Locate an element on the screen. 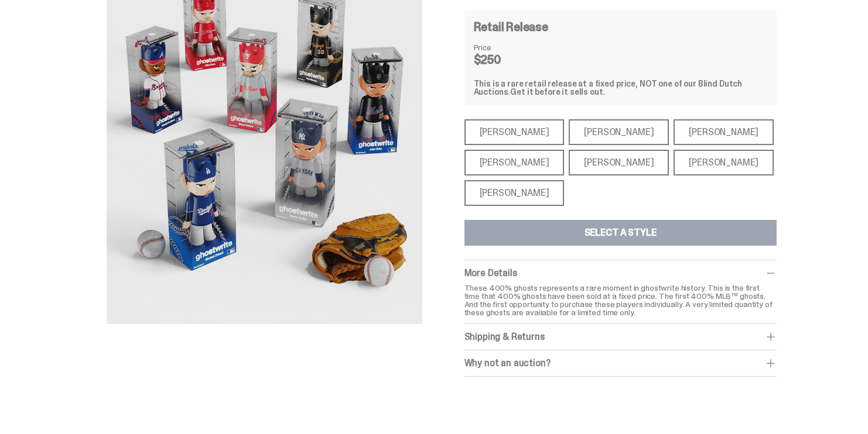  h4: Retail Release is located at coordinates (510, 27).